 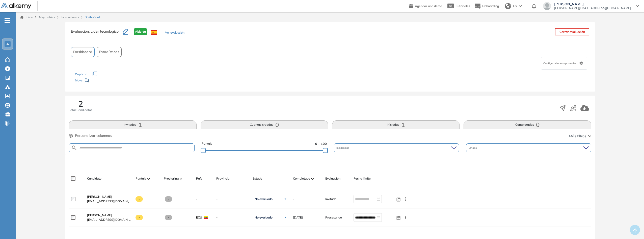 I want to click on span: Invitado, so click(x=331, y=199).